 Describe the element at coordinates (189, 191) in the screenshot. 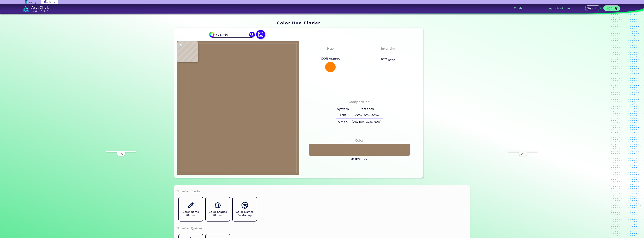

I see `h3: Similar Tools` at that location.